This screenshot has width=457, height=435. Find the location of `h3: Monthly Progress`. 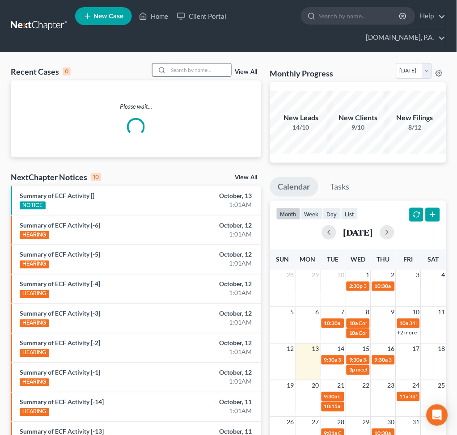

h3: Monthly Progress is located at coordinates (302, 73).